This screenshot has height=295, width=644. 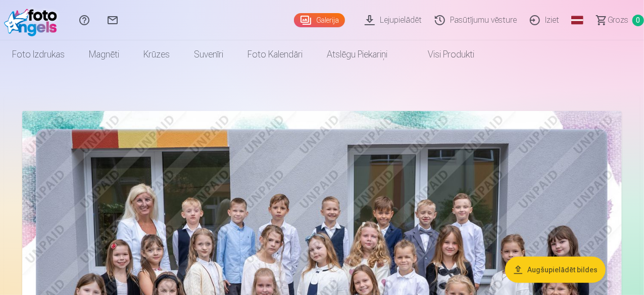 What do you see at coordinates (275, 55) in the screenshot?
I see `a: Foto kalendāri` at bounding box center [275, 55].